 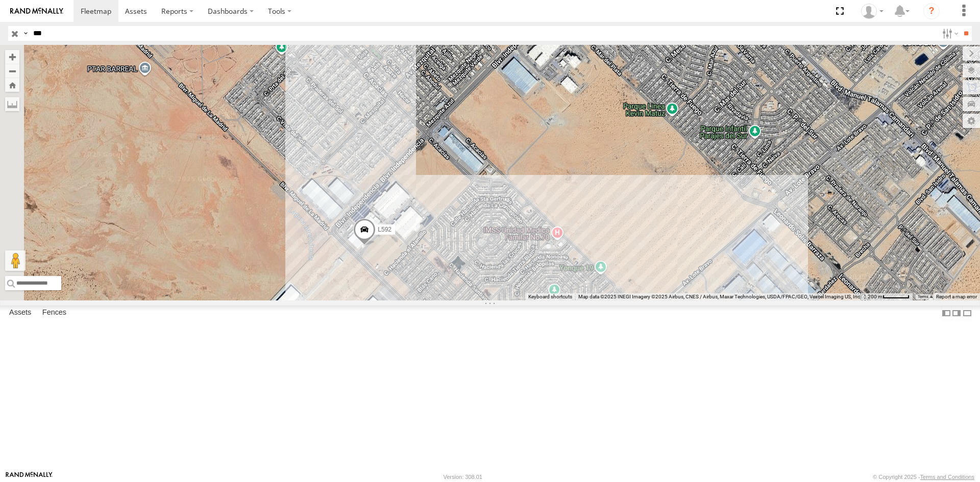 I want to click on a: Terms (opens in new tab), so click(x=923, y=297).